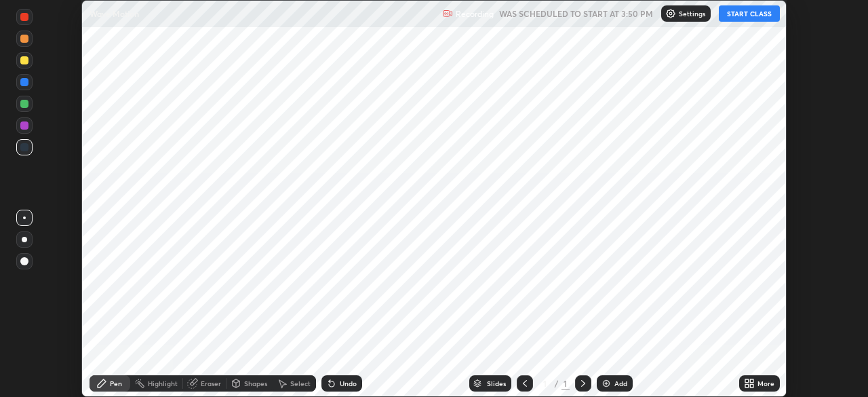 This screenshot has width=868, height=397. I want to click on div: Select, so click(301, 383).